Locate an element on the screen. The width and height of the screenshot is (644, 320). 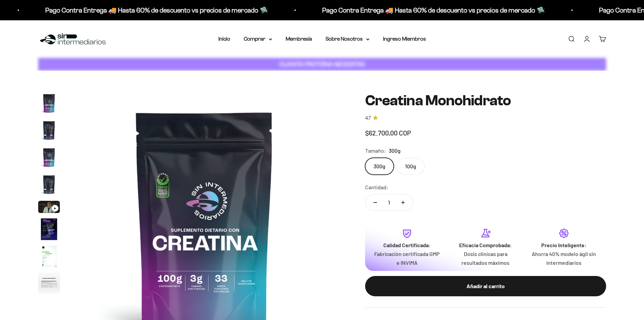
strong: Calidad Certificada: is located at coordinates (407, 245).